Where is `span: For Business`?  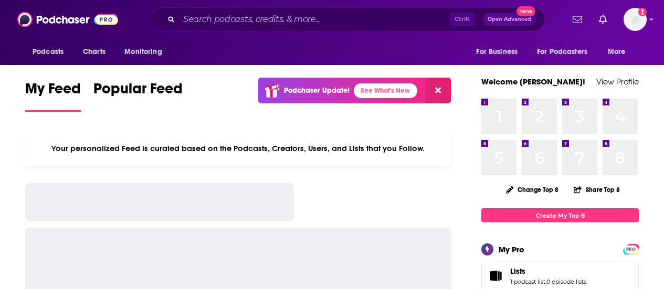 span: For Business is located at coordinates (496, 52).